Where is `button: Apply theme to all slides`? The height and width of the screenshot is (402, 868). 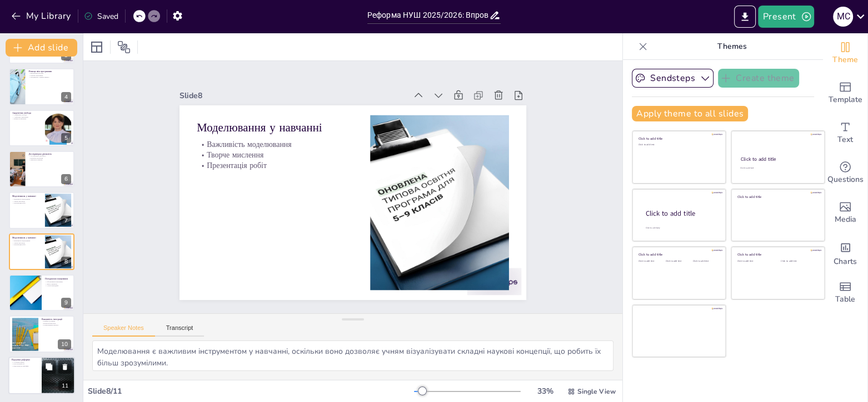
button: Apply theme to all slides is located at coordinates (689, 113).